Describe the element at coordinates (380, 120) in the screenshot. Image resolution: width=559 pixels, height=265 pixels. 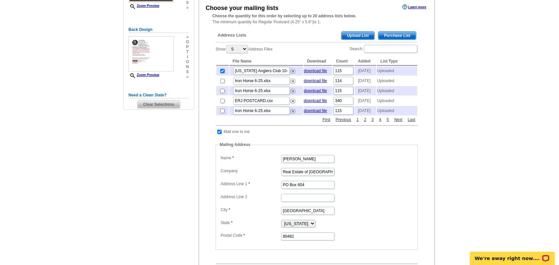
I see `a: 4` at that location.